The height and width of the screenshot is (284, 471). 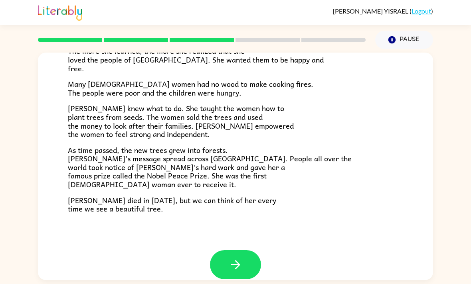 I want to click on img: Literably, so click(x=60, y=12).